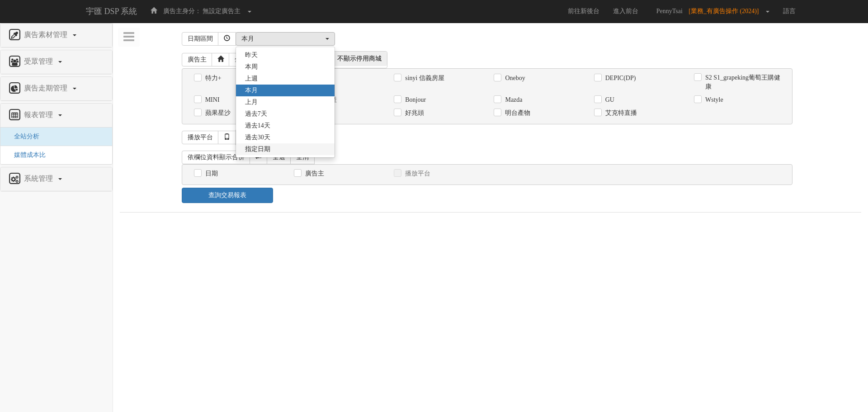 Image resolution: width=868 pixels, height=412 pixels. What do you see at coordinates (516, 113) in the screenshot?
I see `label: 明台產物` at bounding box center [516, 113].